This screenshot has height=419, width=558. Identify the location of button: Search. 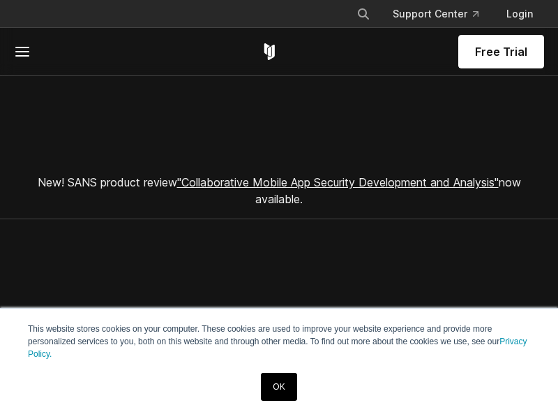
(363, 14).